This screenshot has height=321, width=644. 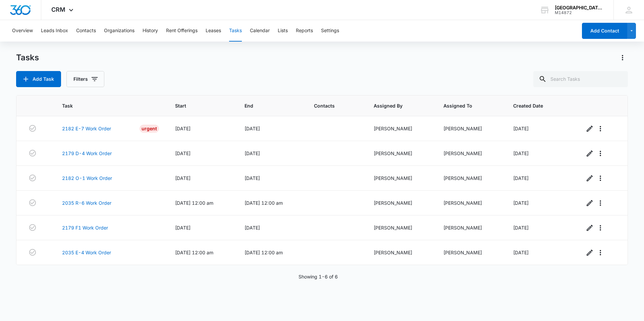 What do you see at coordinates (330, 31) in the screenshot?
I see `button: Settings` at bounding box center [330, 31].